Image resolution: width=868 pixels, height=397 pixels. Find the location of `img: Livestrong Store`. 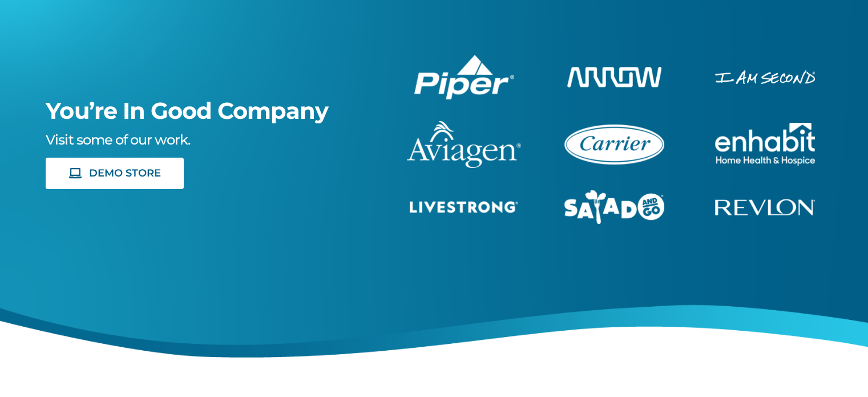

img: Livestrong Store is located at coordinates (464, 207).